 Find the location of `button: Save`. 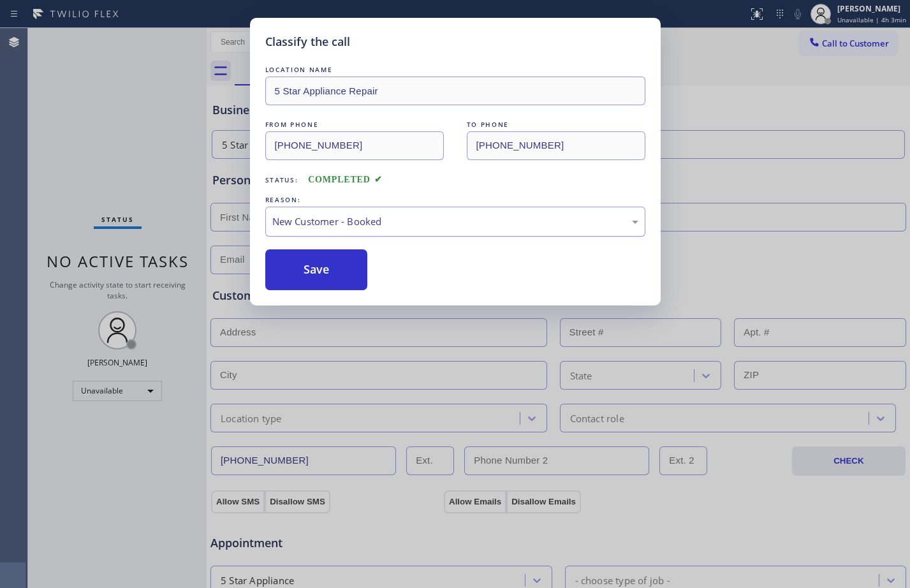

button: Save is located at coordinates (316, 269).